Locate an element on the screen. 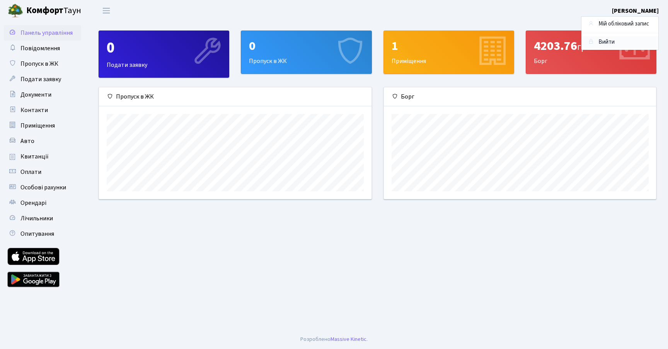 The image size is (668, 349). span: Контакти is located at coordinates (34, 110).